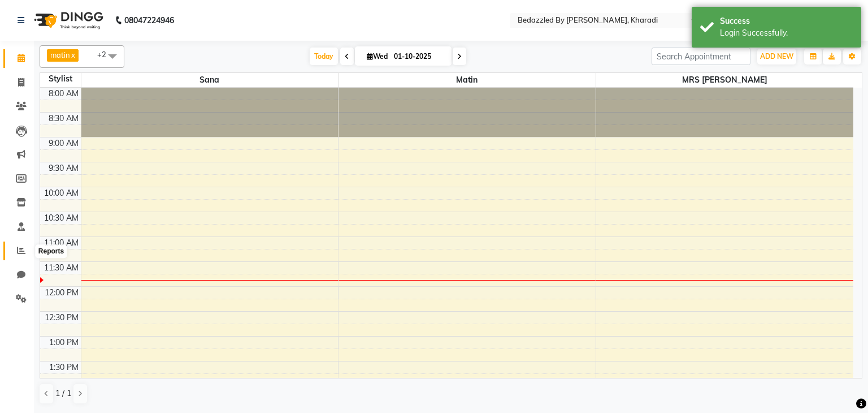  What do you see at coordinates (786, 21) in the screenshot?
I see `div: Success` at bounding box center [786, 21].